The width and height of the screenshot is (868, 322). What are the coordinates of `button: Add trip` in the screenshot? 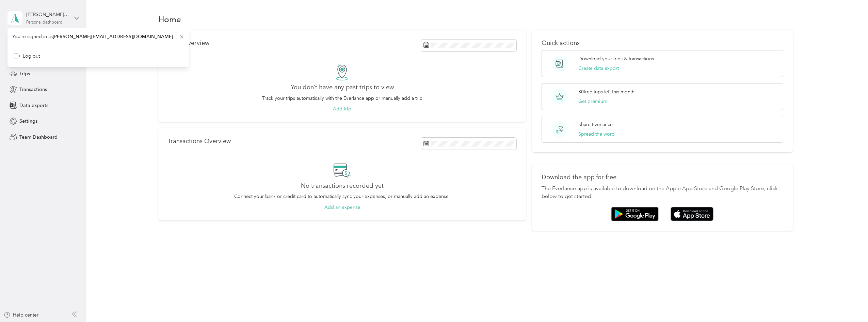 It's located at (342, 109).